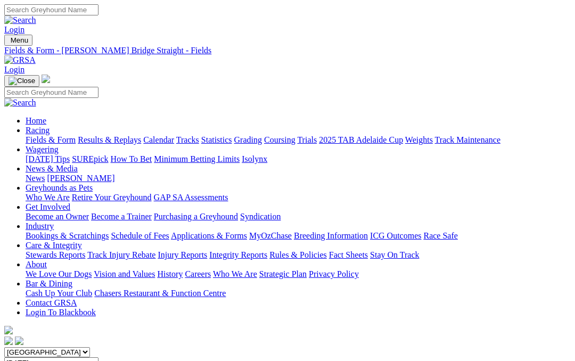  Describe the element at coordinates (255, 159) in the screenshot. I see `a: Isolynx` at that location.